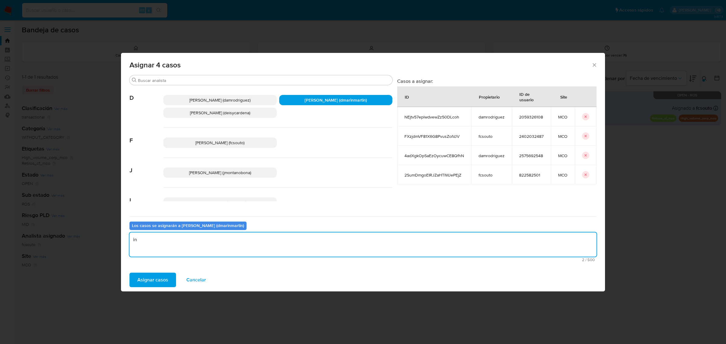 This screenshot has height=344, width=726. Describe the element at coordinates (146, 136) in the screenshot. I see `span: F` at that location.